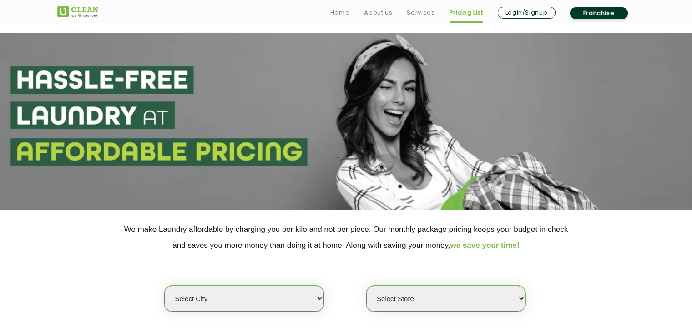 The width and height of the screenshot is (692, 332). I want to click on span: we save your time!, so click(485, 245).